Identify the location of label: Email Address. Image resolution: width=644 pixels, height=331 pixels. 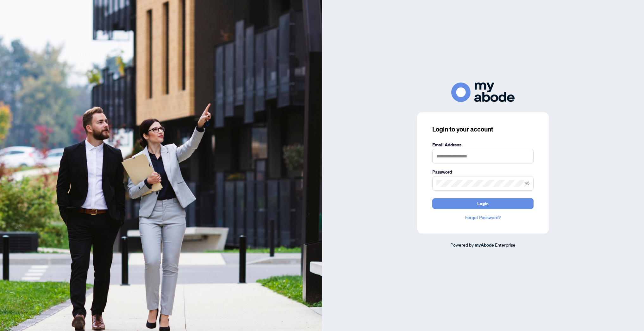
(483, 145).